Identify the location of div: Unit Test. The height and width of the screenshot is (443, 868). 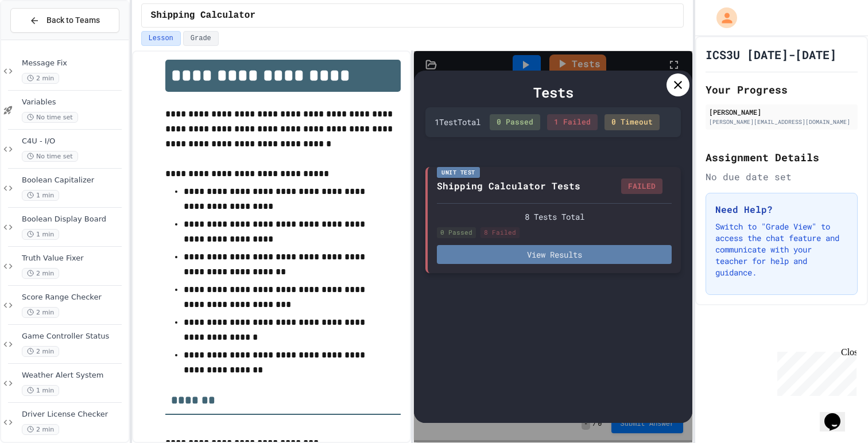
(458, 172).